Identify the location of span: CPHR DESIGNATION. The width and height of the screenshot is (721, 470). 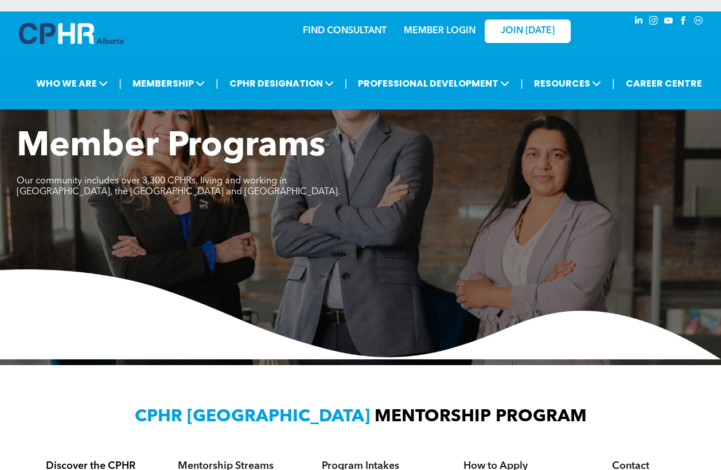
(282, 83).